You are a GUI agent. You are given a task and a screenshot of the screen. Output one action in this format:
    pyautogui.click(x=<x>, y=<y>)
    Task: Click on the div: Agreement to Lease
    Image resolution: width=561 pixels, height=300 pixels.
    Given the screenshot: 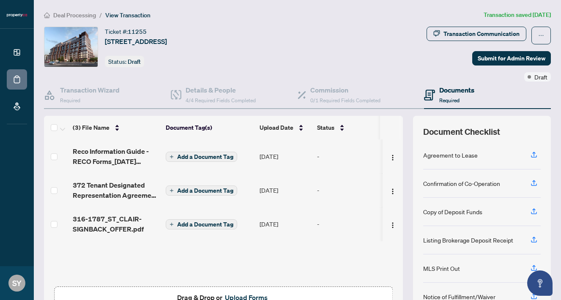 What is the action you would take?
    pyautogui.click(x=450, y=155)
    